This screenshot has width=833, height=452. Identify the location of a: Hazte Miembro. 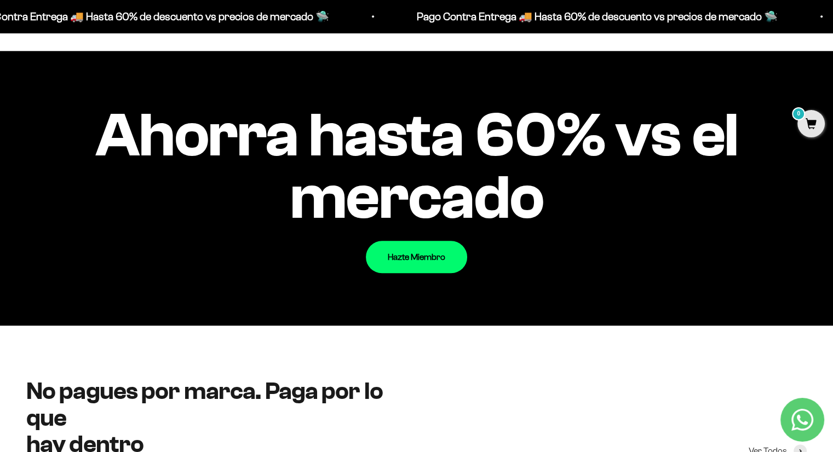
(416, 257).